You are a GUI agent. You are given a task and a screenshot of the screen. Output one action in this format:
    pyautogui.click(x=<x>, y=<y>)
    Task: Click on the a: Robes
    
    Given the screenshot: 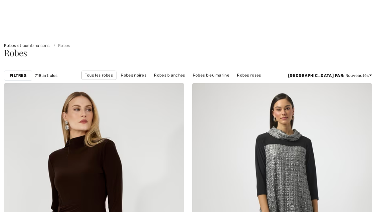 What is the action you would take?
    pyautogui.click(x=60, y=46)
    